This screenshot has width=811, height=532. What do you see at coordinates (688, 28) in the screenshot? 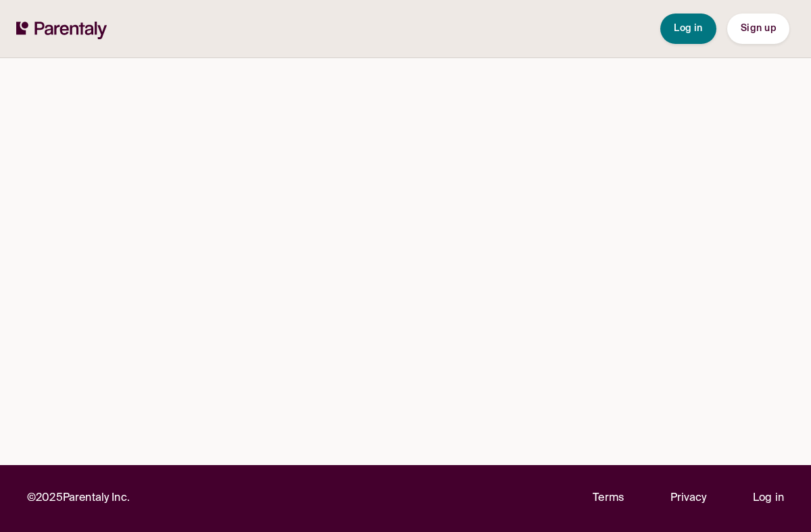
I see `span: Log in` at bounding box center [688, 28].